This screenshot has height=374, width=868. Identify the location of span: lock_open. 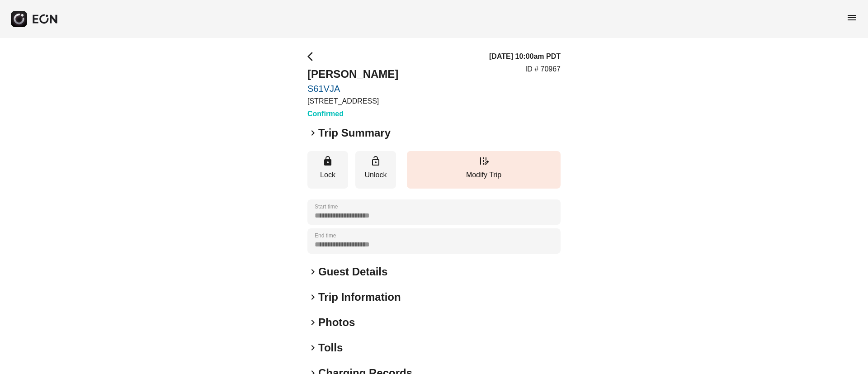
(376, 161).